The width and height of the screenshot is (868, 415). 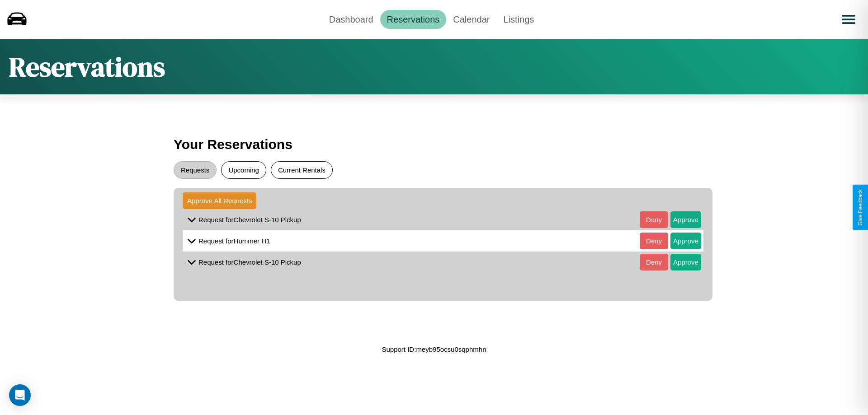 What do you see at coordinates (471, 20) in the screenshot?
I see `a: Calendar` at bounding box center [471, 20].